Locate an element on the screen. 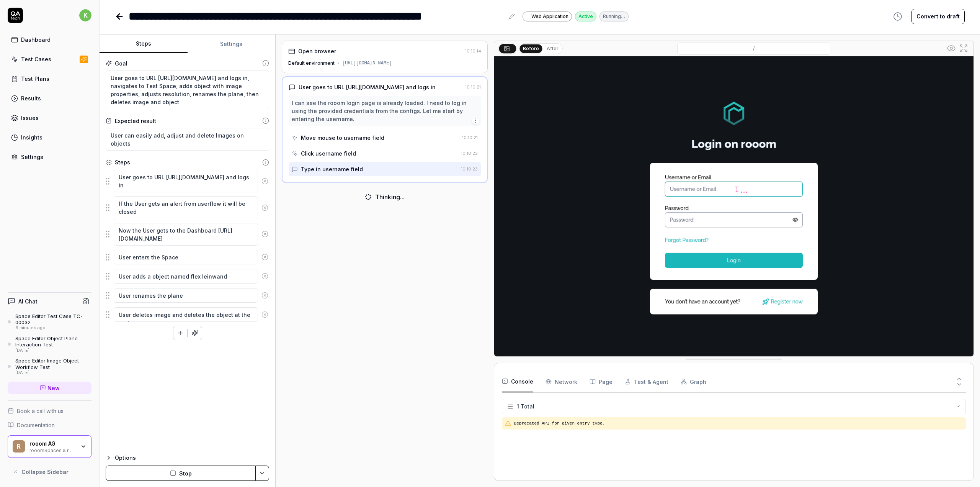 The width and height of the screenshot is (980, 487). button: Network is located at coordinates (561, 381).